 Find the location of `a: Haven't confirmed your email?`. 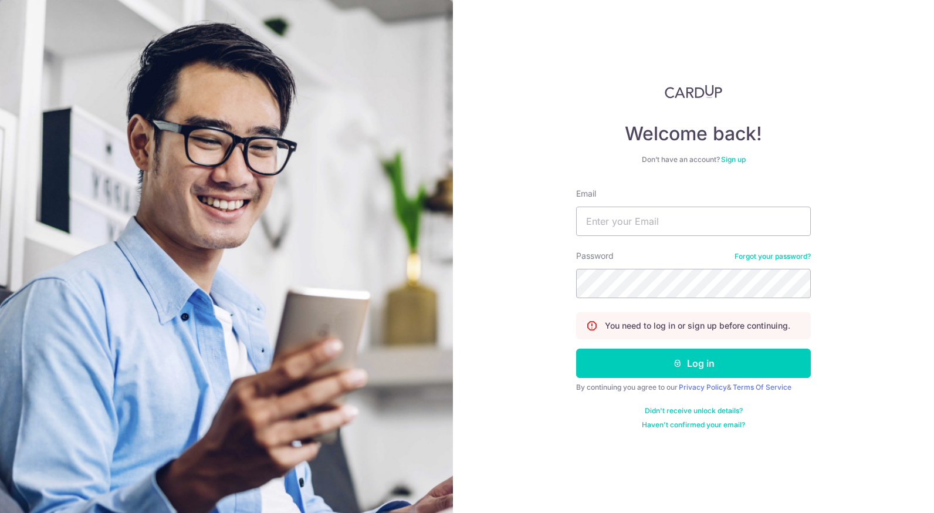

a: Haven't confirmed your email? is located at coordinates (693, 425).